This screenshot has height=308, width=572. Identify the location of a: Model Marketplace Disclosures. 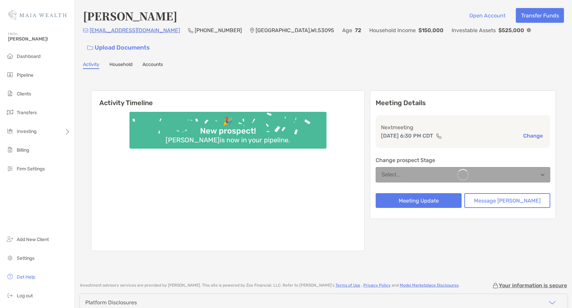
(429, 285).